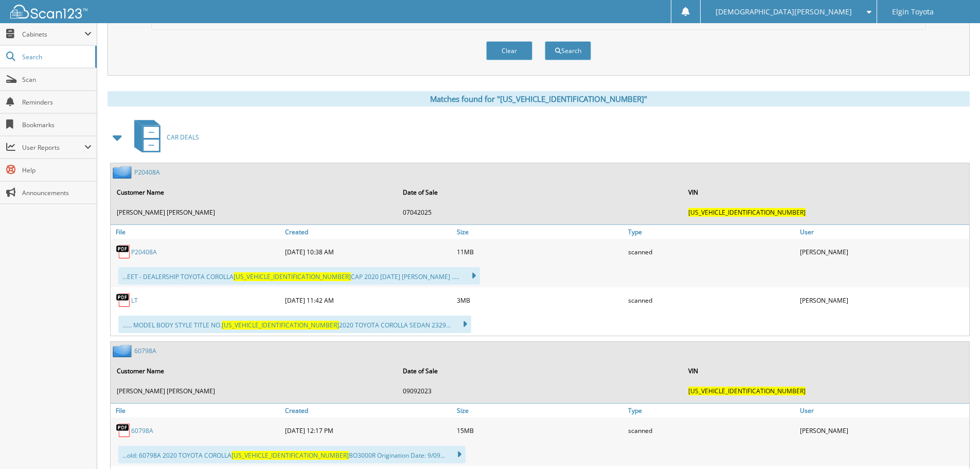 The image size is (980, 469). Describe the element at coordinates (955, 445) in the screenshot. I see `div: Chat Widget` at that location.